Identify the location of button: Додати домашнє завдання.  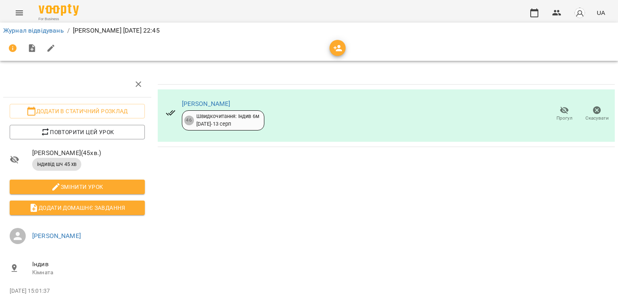
(77, 208).